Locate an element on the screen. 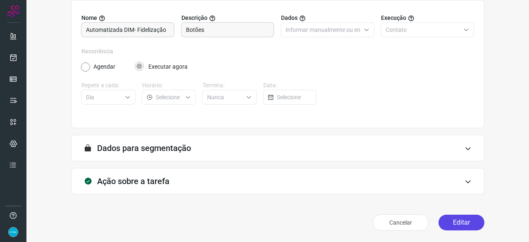  label: Executar agora is located at coordinates (168, 67).